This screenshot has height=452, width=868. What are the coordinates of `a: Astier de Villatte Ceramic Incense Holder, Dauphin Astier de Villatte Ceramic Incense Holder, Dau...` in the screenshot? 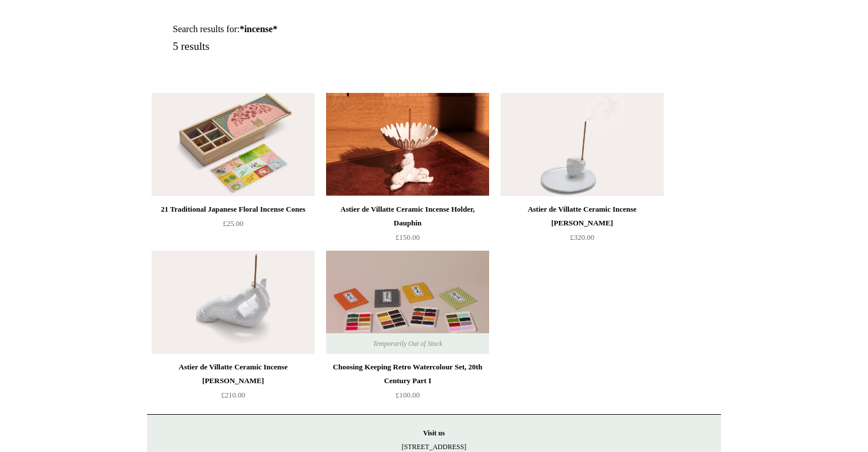 It's located at (408, 145).